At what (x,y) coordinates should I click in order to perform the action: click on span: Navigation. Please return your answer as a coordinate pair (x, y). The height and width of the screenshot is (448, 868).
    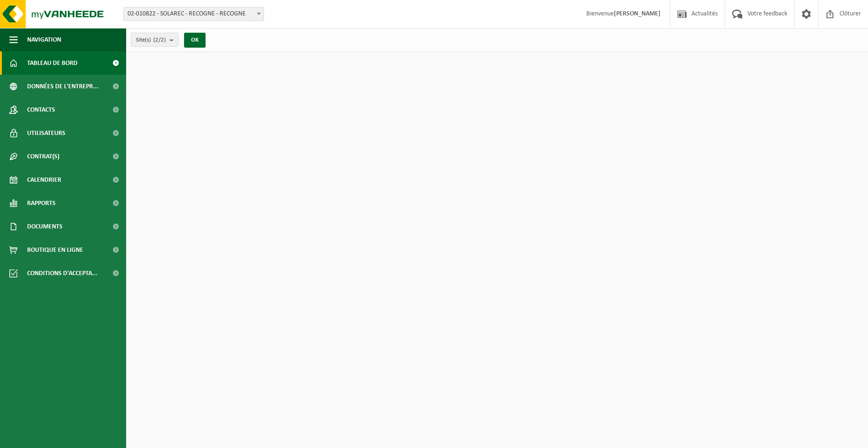
    Looking at the image, I should click on (44, 40).